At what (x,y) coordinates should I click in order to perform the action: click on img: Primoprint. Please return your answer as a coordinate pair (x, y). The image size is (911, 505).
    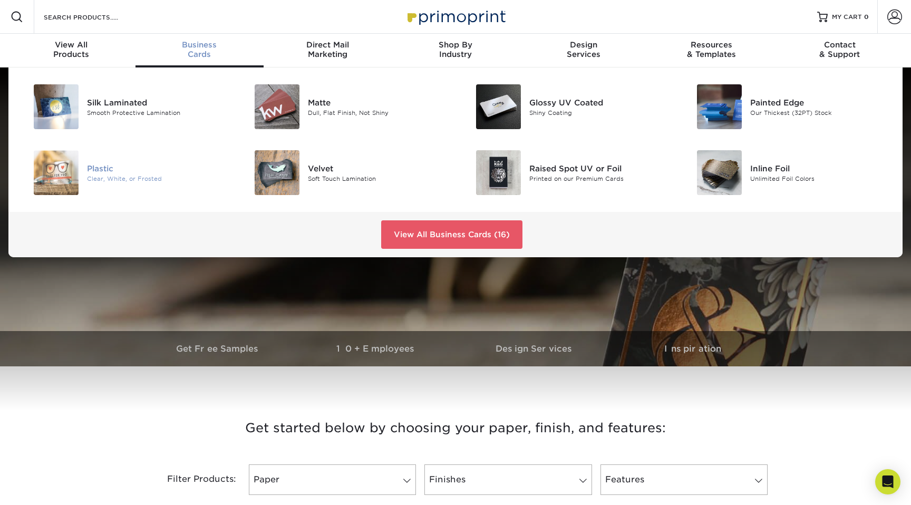
    Looking at the image, I should click on (456, 16).